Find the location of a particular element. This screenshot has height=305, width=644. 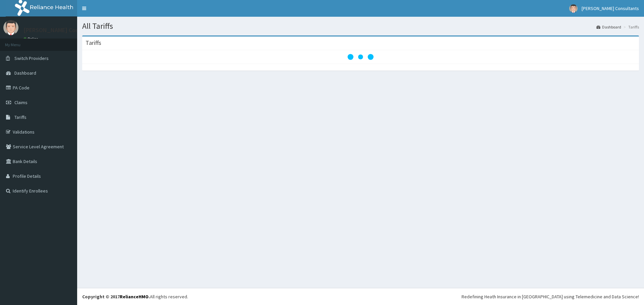

a: RelianceHMO is located at coordinates (134, 297).